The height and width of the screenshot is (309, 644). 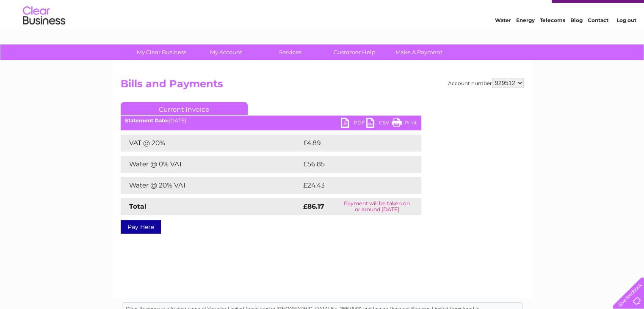 I want to click on a: Pay Here, so click(x=140, y=227).